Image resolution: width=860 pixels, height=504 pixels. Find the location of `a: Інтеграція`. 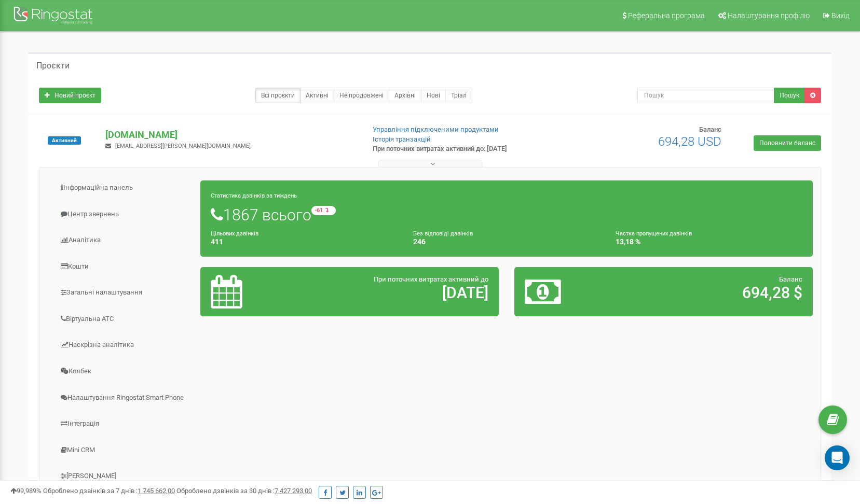

a: Інтеграція is located at coordinates (124, 424).